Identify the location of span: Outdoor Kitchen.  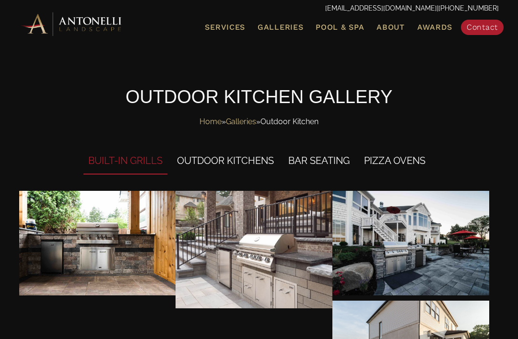
(289, 122).